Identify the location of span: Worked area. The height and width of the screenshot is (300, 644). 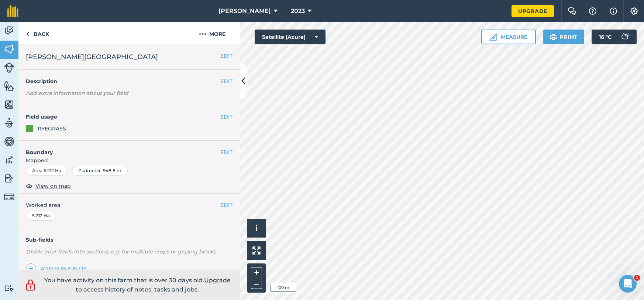
(129, 205).